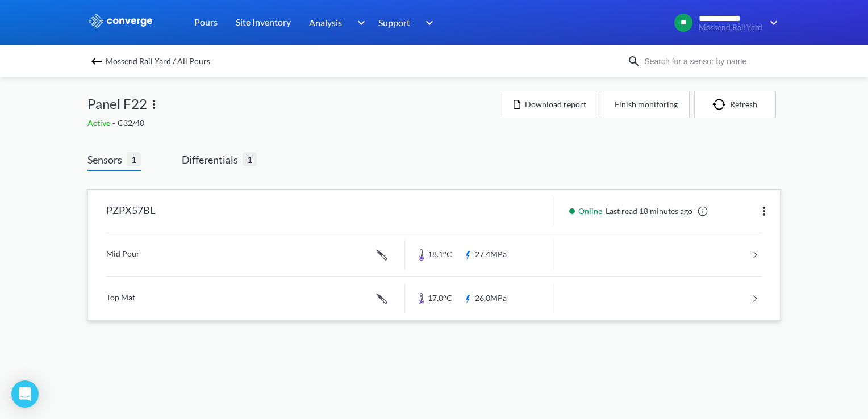  I want to click on img: backspace.svg, so click(96, 61).